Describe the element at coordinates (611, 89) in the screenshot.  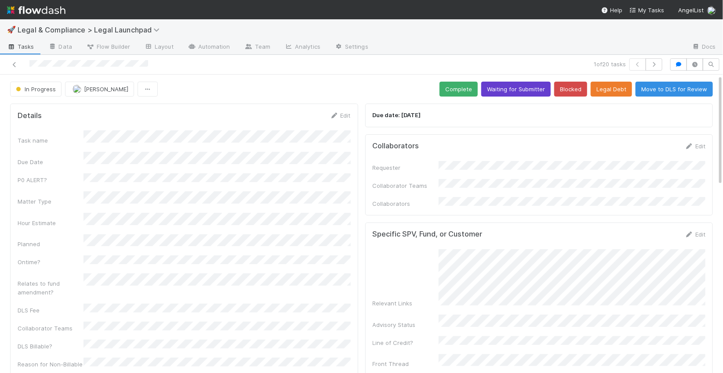
I see `button: Legal Debt` at that location.